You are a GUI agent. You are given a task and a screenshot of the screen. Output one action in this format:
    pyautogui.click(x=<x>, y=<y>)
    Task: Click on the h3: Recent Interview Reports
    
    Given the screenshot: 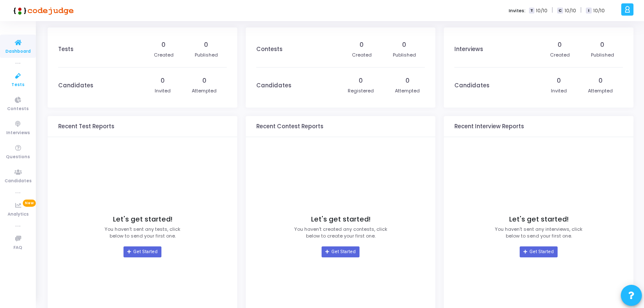 What is the action you would take?
    pyautogui.click(x=489, y=127)
    